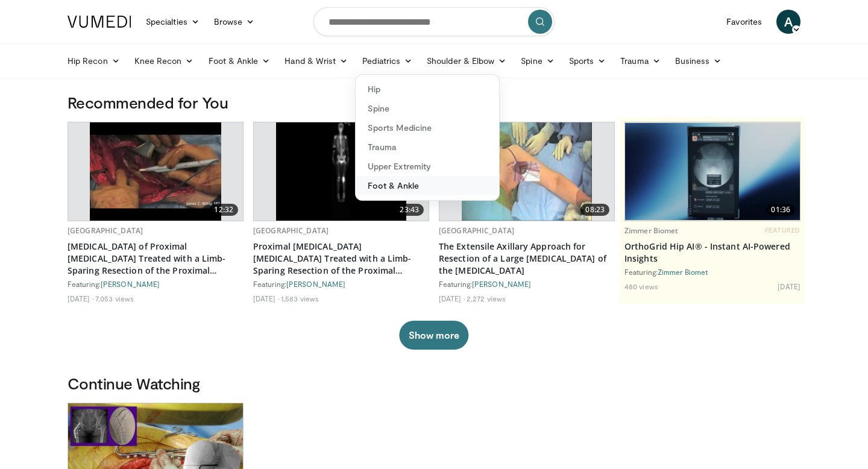 The height and width of the screenshot is (469, 868). Describe the element at coordinates (155, 171) in the screenshot. I see `a: 12:32` at that location.